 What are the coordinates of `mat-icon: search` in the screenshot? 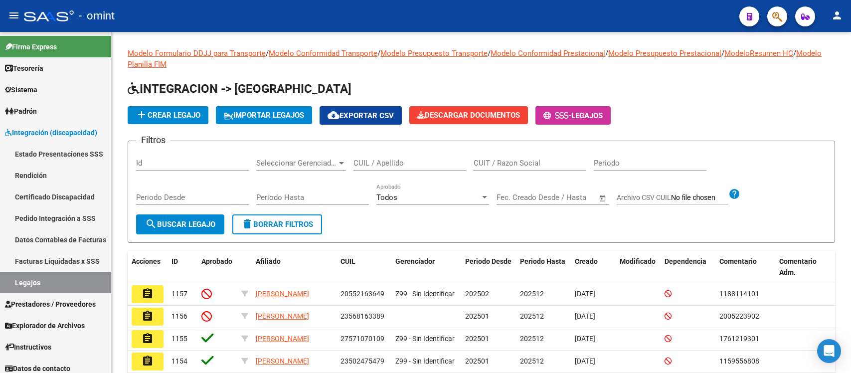 It's located at (151, 224).